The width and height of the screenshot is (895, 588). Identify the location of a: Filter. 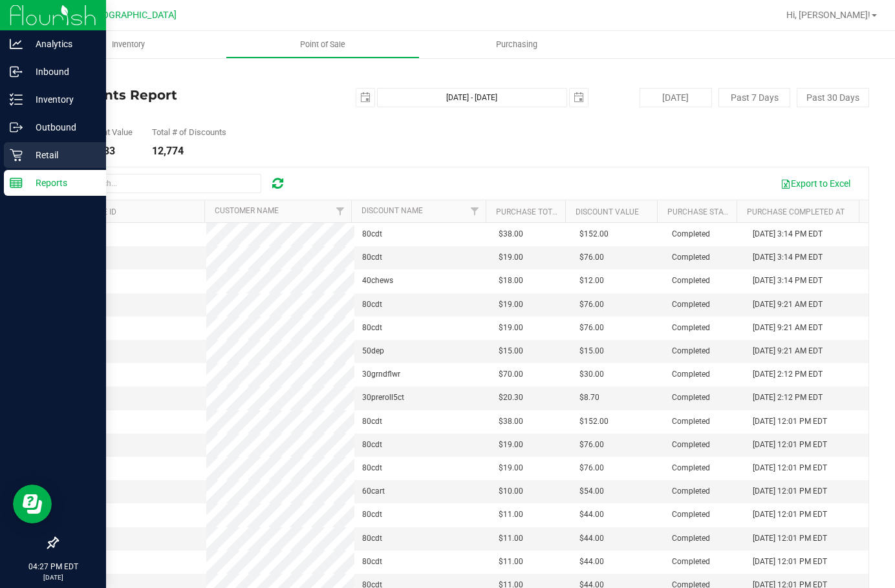
(475, 211).